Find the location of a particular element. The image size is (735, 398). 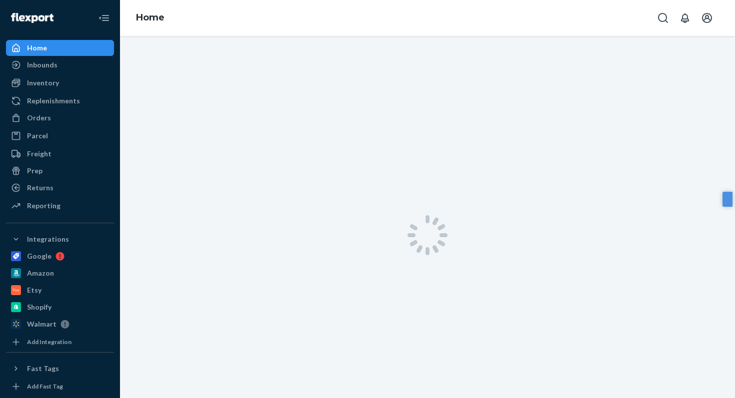

a: Prep is located at coordinates (60, 171).